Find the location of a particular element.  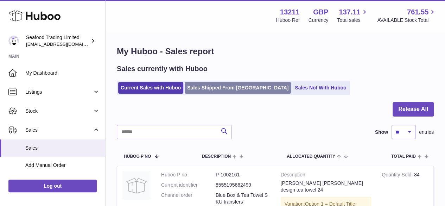

span: Description is located at coordinates (216, 156).